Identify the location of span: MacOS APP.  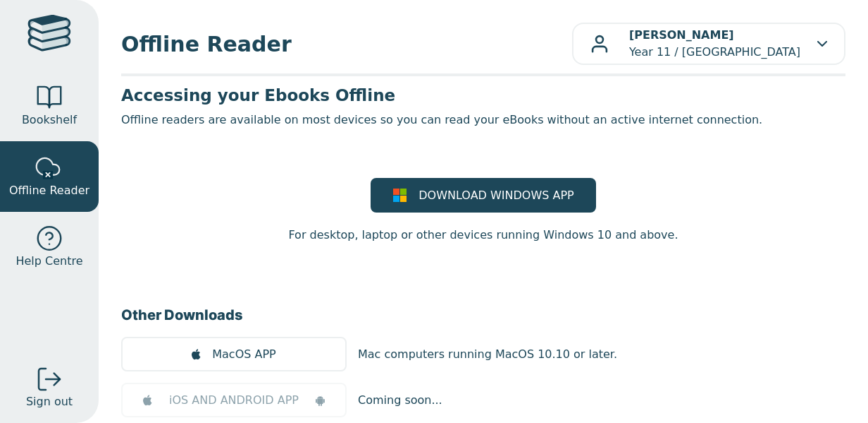
(244, 354).